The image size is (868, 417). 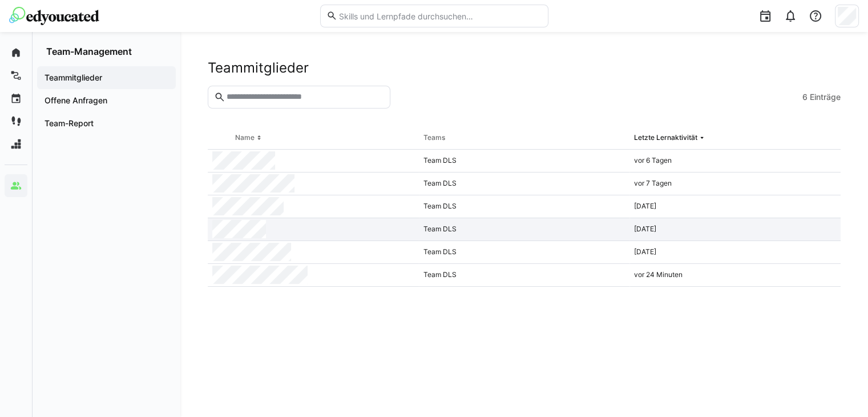 I want to click on input: Skills und Lernpfade durchsuchen…, so click(x=440, y=16).